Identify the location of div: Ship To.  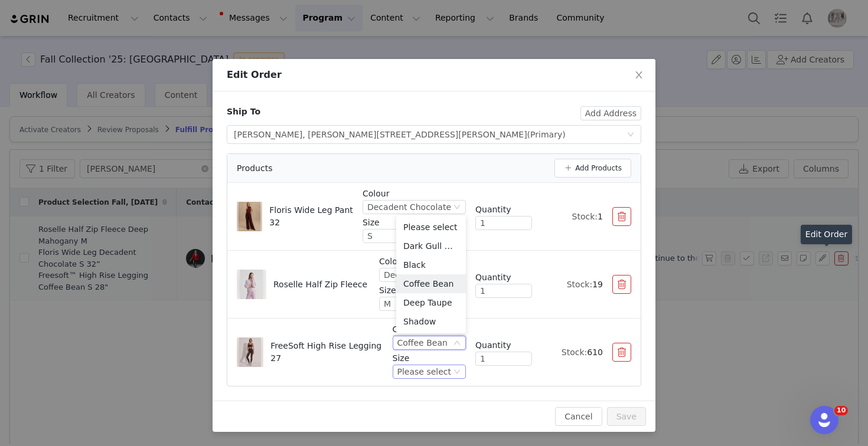
(244, 112).